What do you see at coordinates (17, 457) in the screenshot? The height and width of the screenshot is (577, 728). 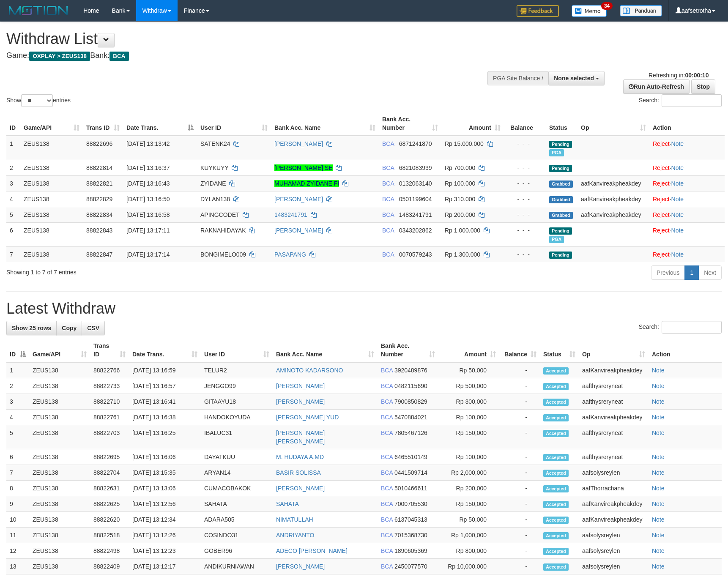 I see `td: 6` at bounding box center [17, 457].